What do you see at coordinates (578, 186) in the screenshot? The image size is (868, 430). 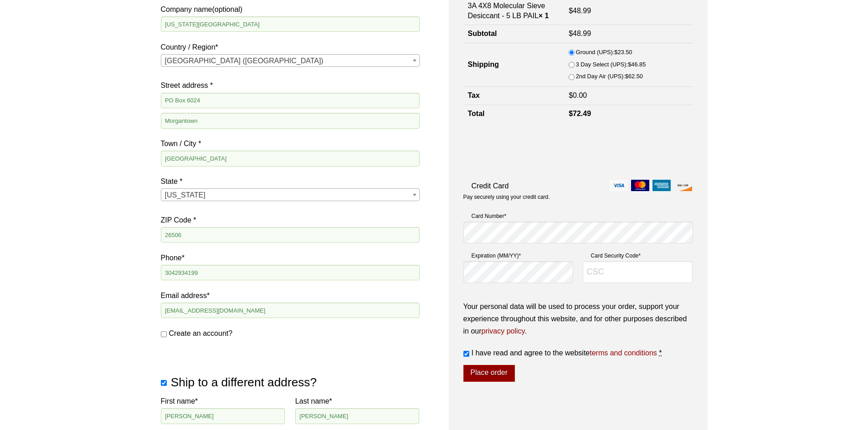 I see `label: Credit Card` at bounding box center [578, 186].